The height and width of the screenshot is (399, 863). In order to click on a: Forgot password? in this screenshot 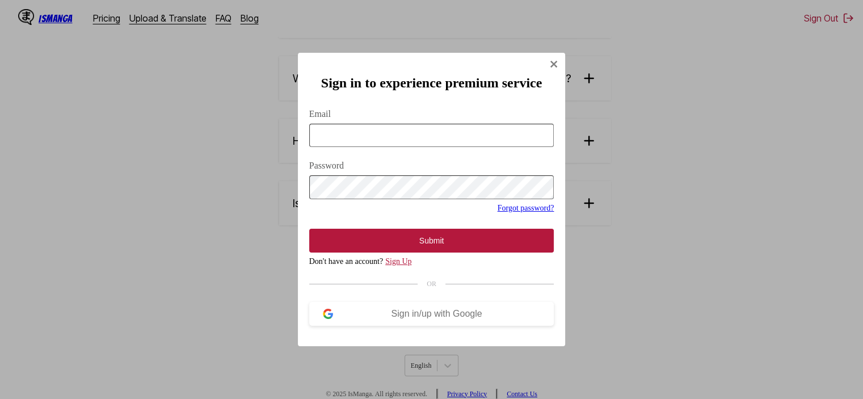, I will do `click(526, 208)`.